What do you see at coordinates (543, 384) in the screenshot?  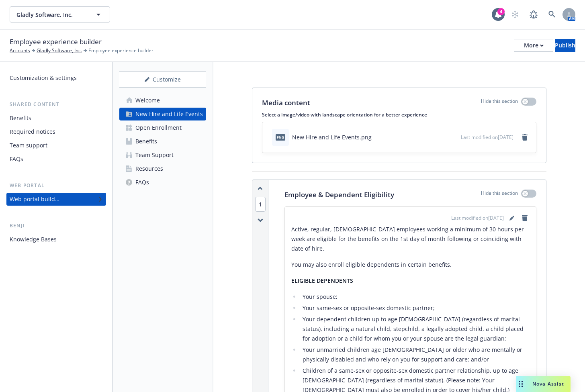 I see `button: Nova Assist` at bounding box center [543, 384].